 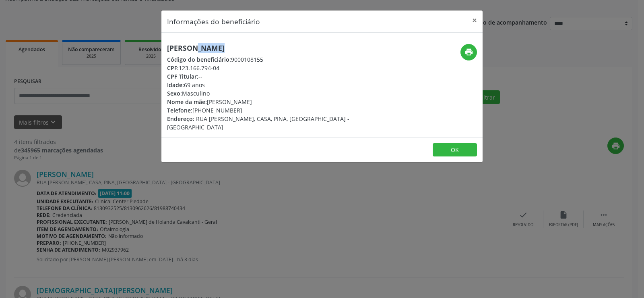 I want to click on button: Close, so click(x=474, y=20).